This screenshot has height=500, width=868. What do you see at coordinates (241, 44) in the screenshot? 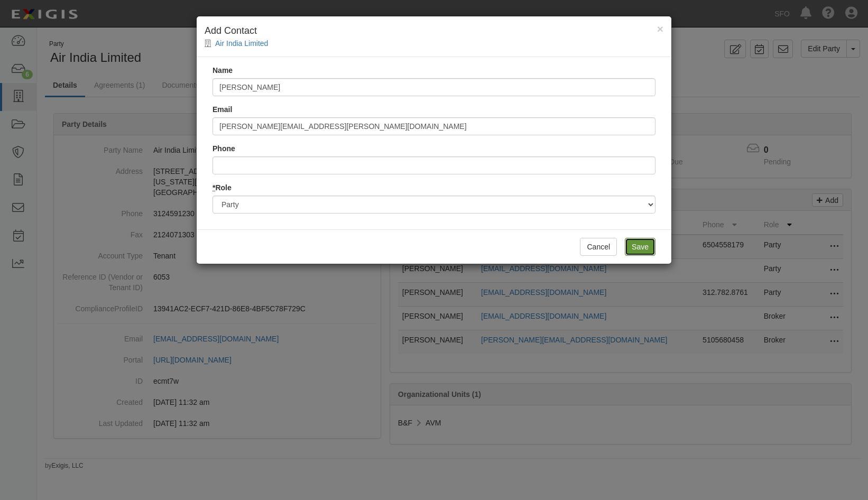
I see `a: Air India Limited` at bounding box center [241, 44].